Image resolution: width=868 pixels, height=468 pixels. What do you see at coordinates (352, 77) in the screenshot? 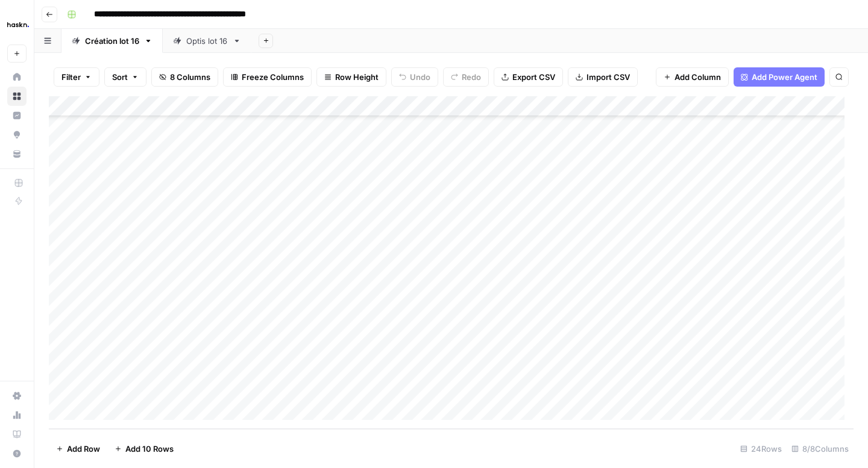
I see `button: Row Height` at bounding box center [352, 77].